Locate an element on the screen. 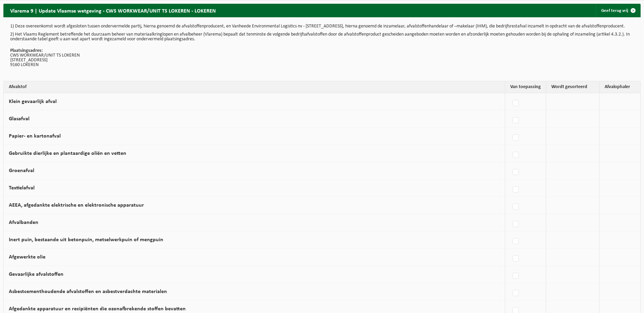  label: Papier- en kartonafval is located at coordinates (35, 136).